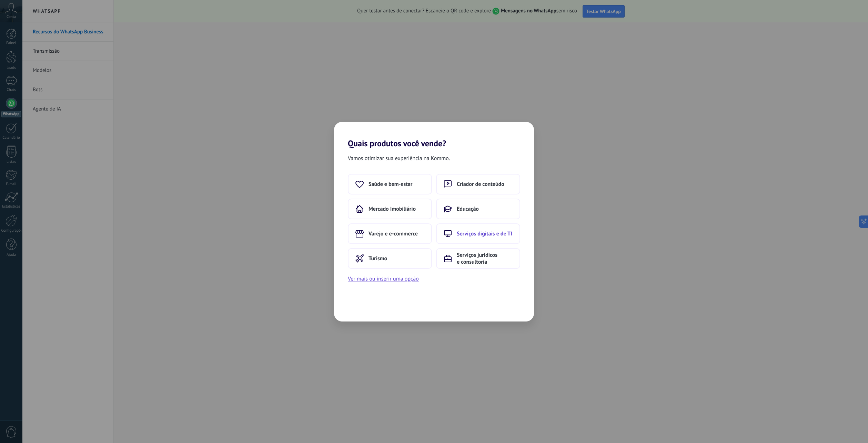 Image resolution: width=868 pixels, height=443 pixels. I want to click on span: Vamos otimizar sua experiência na Kommo., so click(399, 159).